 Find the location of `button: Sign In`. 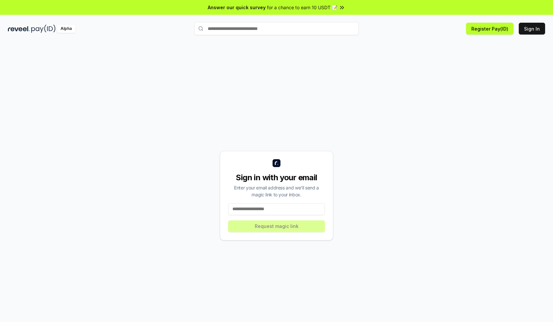

button: Sign In is located at coordinates (532, 29).